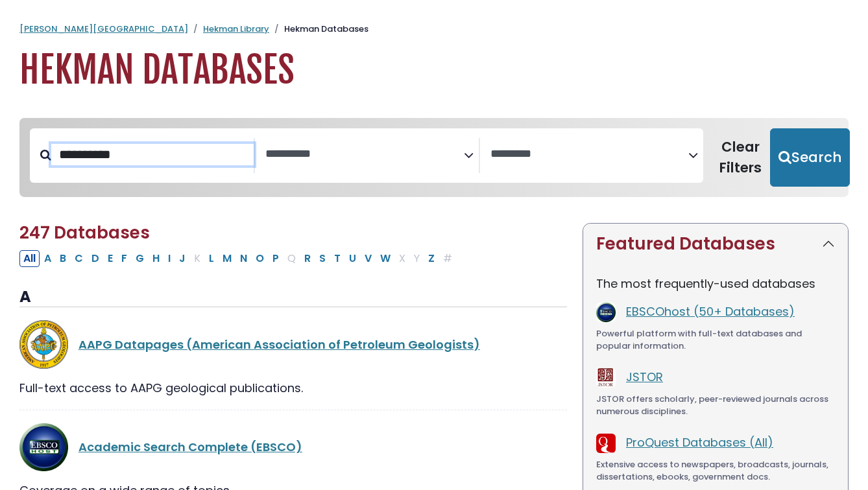  What do you see at coordinates (352, 259) in the screenshot?
I see `button: Filter Results U` at bounding box center [352, 259].